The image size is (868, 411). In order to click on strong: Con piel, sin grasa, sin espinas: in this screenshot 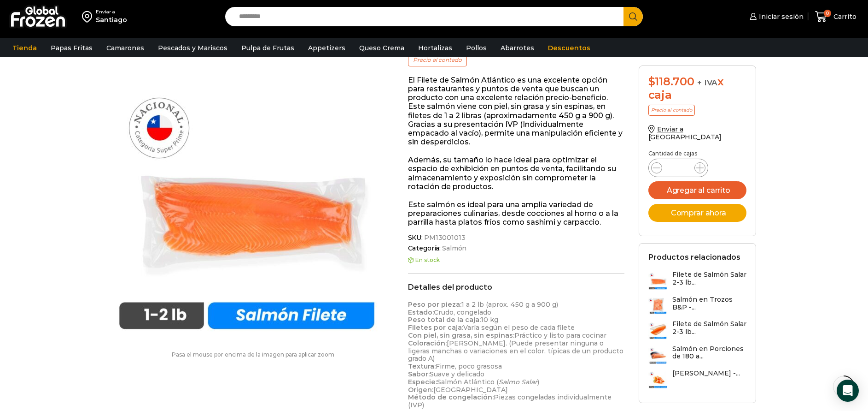, I will do `click(461, 335)`.